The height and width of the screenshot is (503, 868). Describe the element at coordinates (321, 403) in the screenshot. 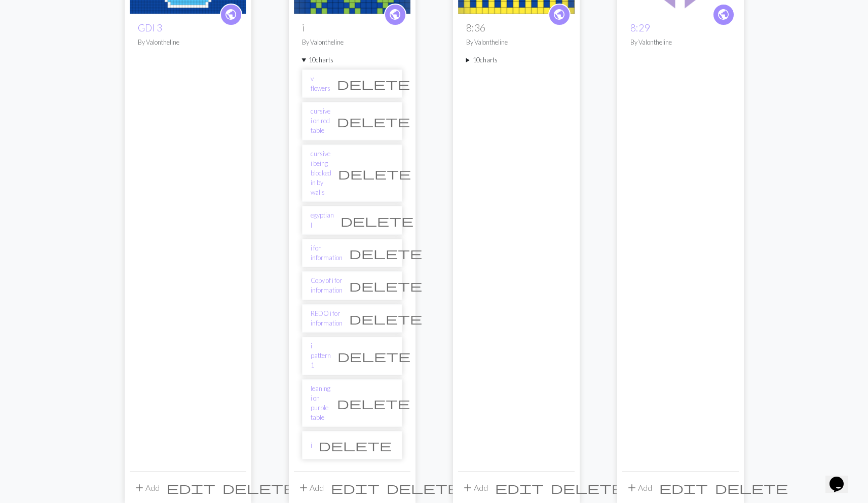

I see `a: leaning i on purple table` at that location.